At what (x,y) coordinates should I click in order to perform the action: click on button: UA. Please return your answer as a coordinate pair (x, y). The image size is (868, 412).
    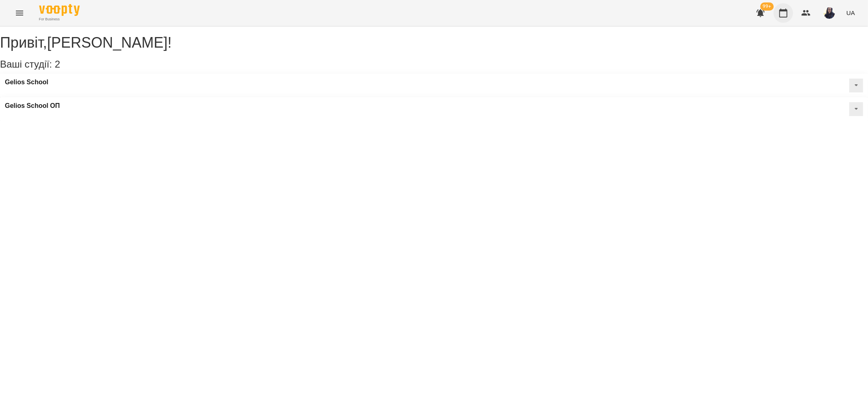
    Looking at the image, I should click on (851, 13).